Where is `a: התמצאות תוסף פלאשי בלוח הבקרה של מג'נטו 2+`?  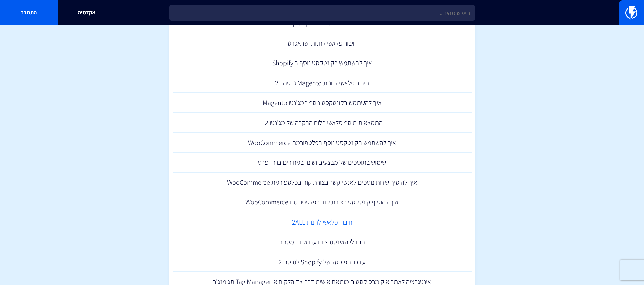
a: התמצאות תוסף פלאשי בלוח הבקרה של מג'נטו 2+ is located at coordinates (322, 123).